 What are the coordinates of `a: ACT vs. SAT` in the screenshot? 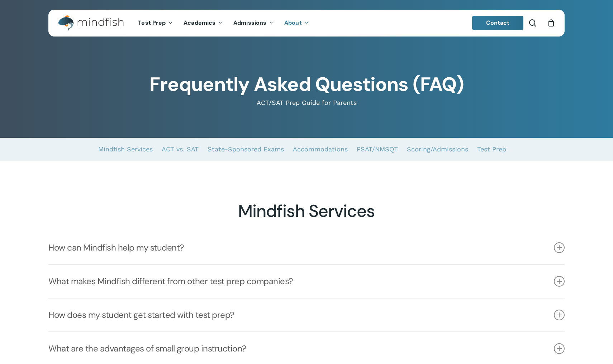 It's located at (180, 149).